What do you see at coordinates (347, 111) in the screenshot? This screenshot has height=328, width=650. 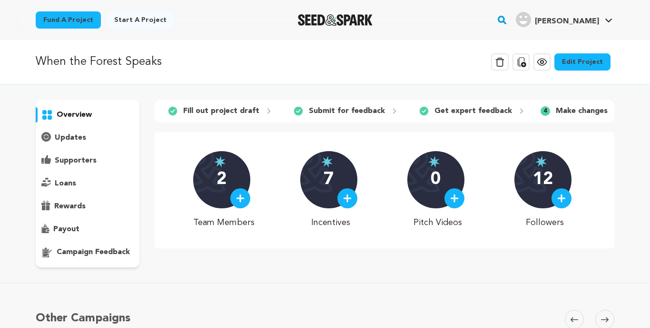 I see `p: Submit for feedback` at bounding box center [347, 111].